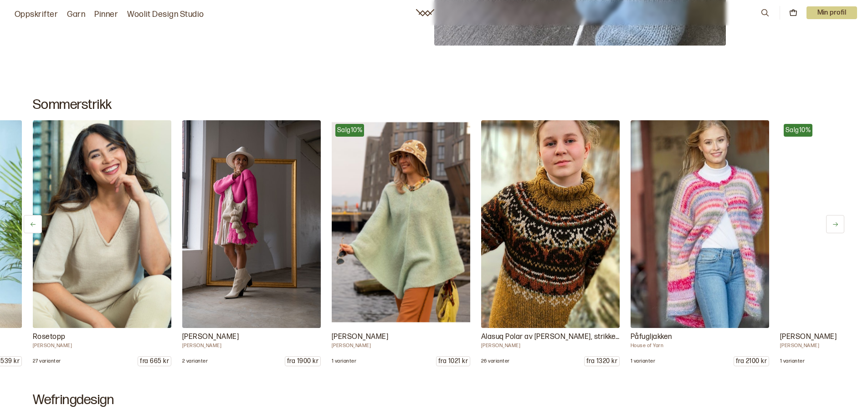 This screenshot has height=415, width=868. What do you see at coordinates (251, 243) in the screenshot?
I see `a: Ane Kydland Thomassen DG 443-05B Strikkes i Merino 22 som består av 100 % ekstra fin merinoull Hv...` at bounding box center [251, 243].